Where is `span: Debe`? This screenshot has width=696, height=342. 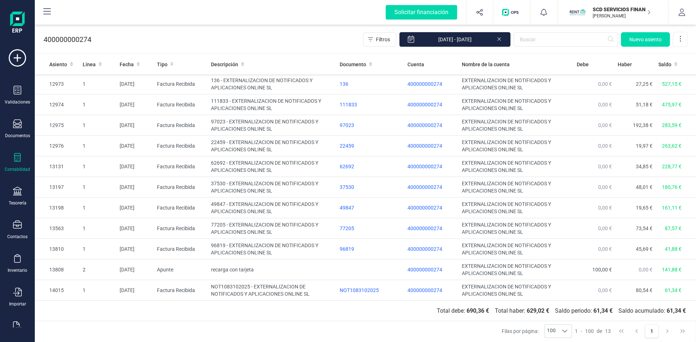
span: Debe is located at coordinates (582, 65).